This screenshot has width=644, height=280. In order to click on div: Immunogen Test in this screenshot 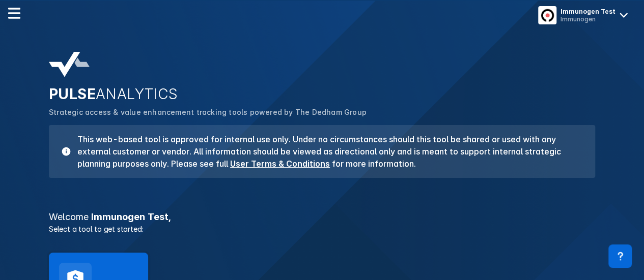, I will do `click(588, 11)`.